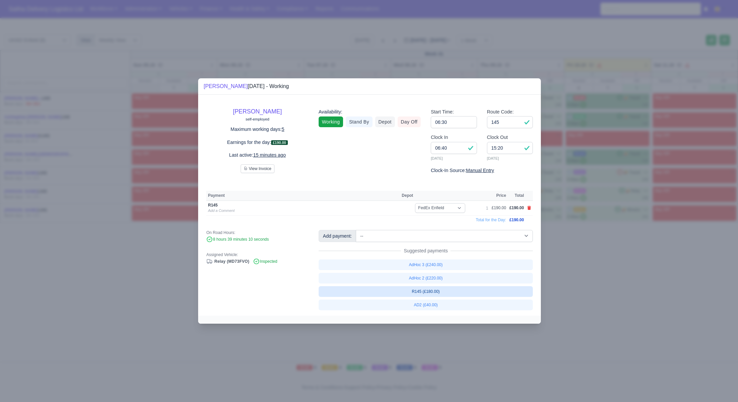 The image size is (738, 402). I want to click on div: 1, so click(487, 208).